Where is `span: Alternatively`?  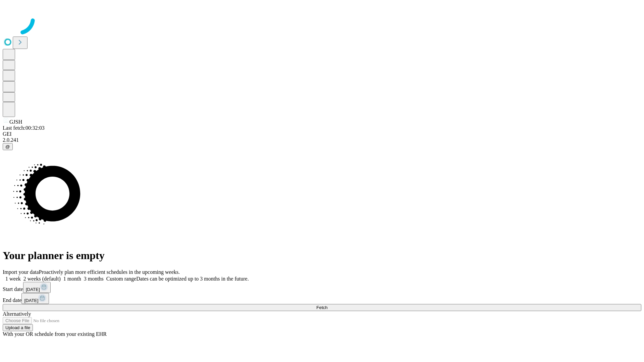 span: Alternatively is located at coordinates (17, 314).